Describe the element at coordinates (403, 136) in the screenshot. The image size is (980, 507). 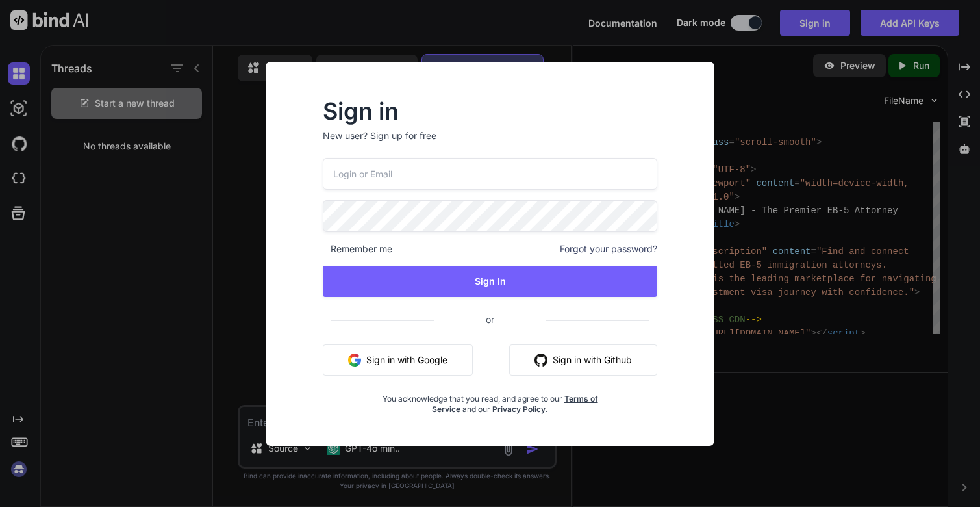
I see `div: Sign up for free` at that location.